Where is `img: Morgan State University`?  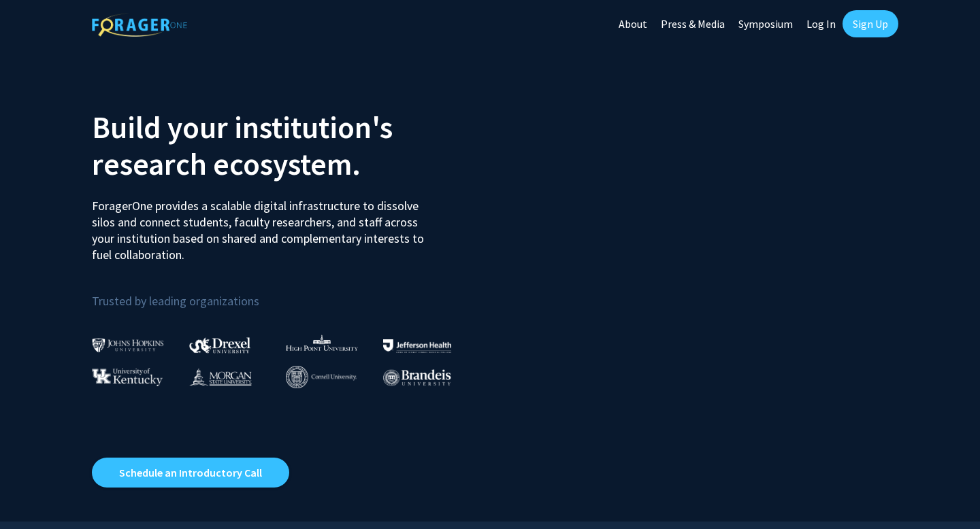 img: Morgan State University is located at coordinates (220, 377).